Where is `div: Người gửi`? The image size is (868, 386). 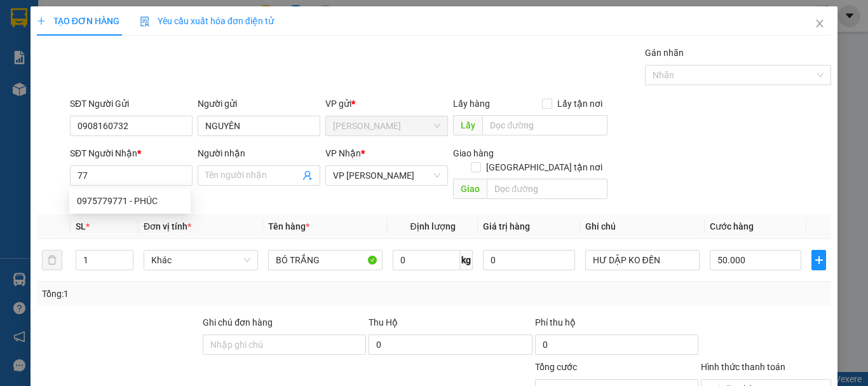
div: Người gửi is located at coordinates (258, 104).